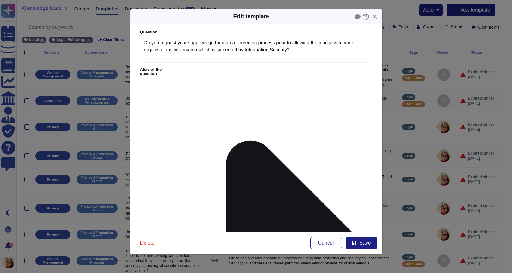 The width and height of the screenshot is (512, 273). Describe the element at coordinates (326, 243) in the screenshot. I see `button: Cancel` at that location.